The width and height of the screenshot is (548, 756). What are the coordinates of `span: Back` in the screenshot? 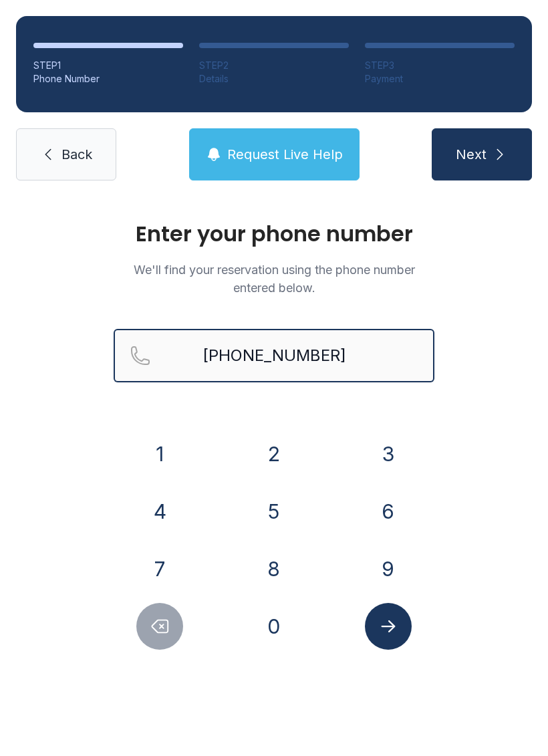 It's located at (77, 154).